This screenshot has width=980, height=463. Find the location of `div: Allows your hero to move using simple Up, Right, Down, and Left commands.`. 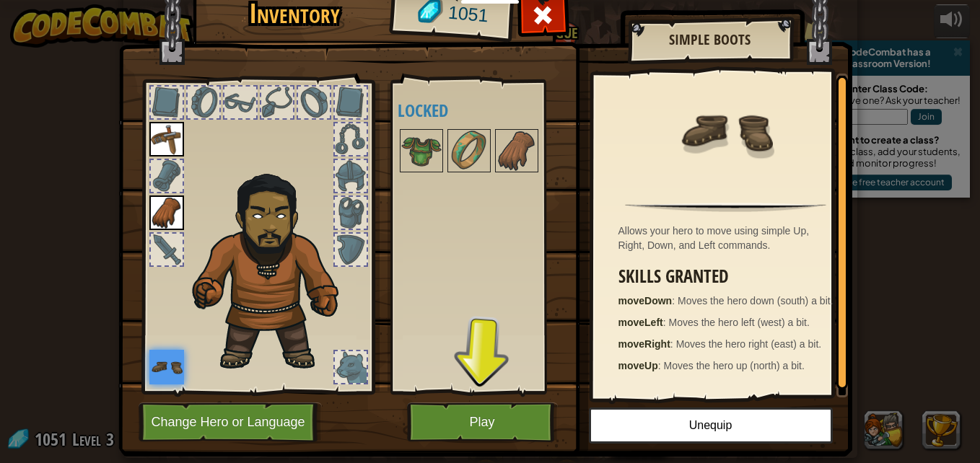

div: Allows your hero to move using simple Up, Right, Down, and Left commands. is located at coordinates (729, 238).